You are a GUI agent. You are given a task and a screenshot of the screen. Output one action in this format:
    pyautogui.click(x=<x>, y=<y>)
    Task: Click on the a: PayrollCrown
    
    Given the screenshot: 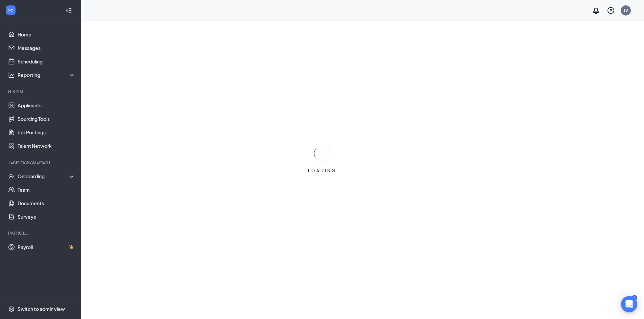 What is the action you would take?
    pyautogui.click(x=46, y=247)
    